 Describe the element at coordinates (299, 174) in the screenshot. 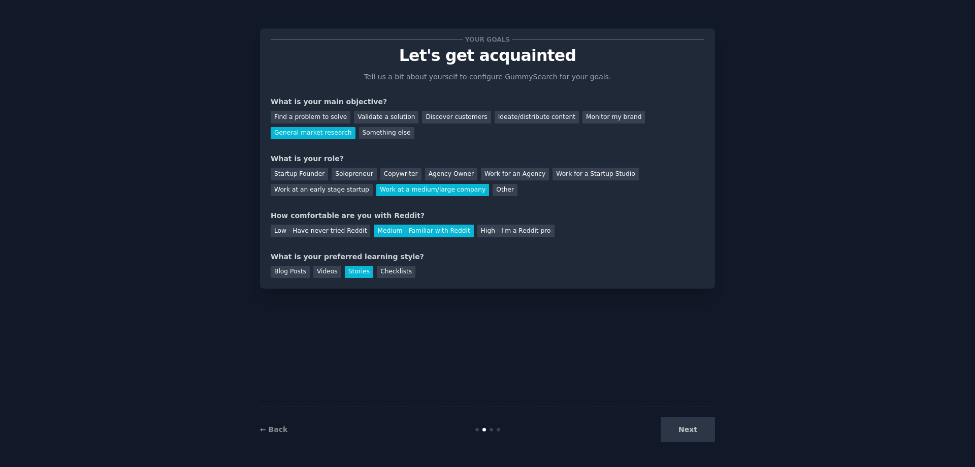

I see `div: Startup Founder` at that location.